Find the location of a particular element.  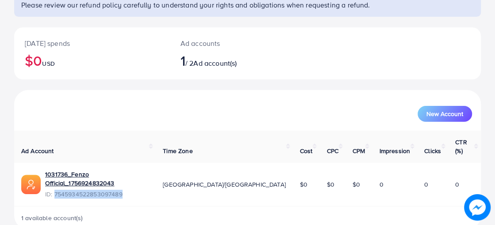

span: Ad account(s) is located at coordinates (215, 63).